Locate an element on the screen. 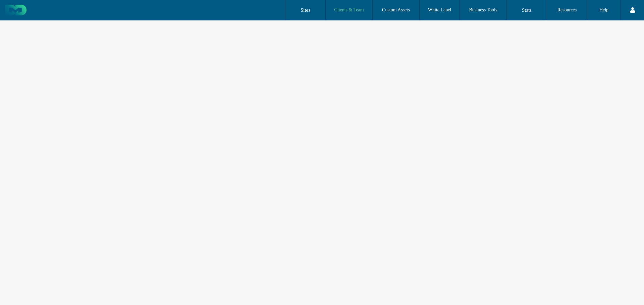  label: Resources is located at coordinates (567, 10).